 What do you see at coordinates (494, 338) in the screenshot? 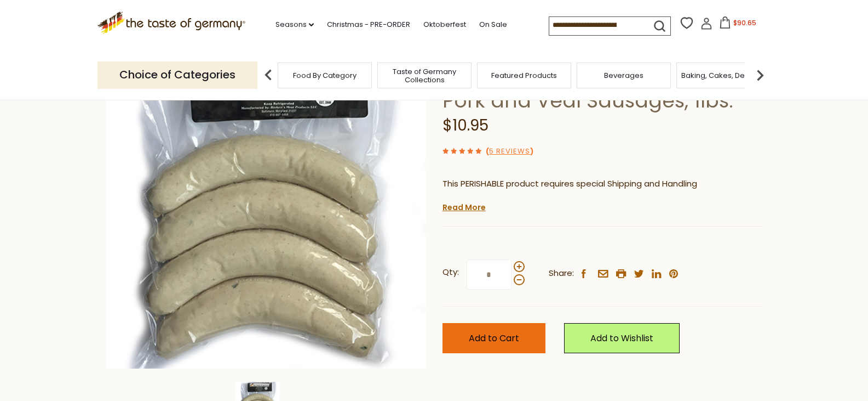
I see `button: Add to Cart` at bounding box center [494, 338].